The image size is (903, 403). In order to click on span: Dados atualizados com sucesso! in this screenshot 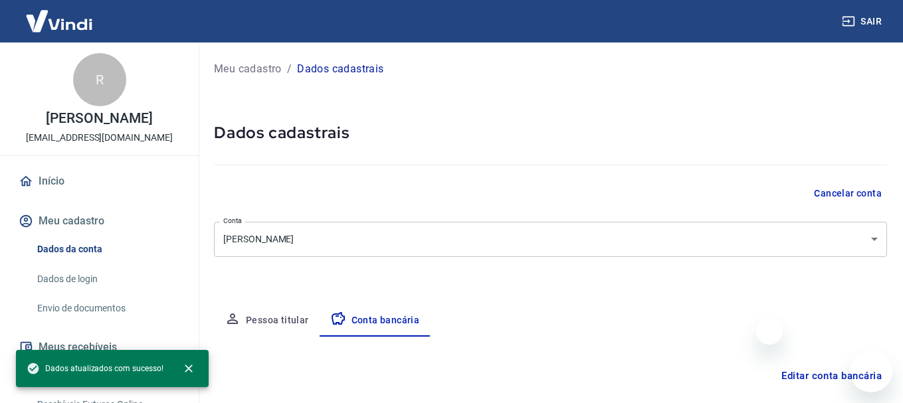, I will do `click(95, 369)`.